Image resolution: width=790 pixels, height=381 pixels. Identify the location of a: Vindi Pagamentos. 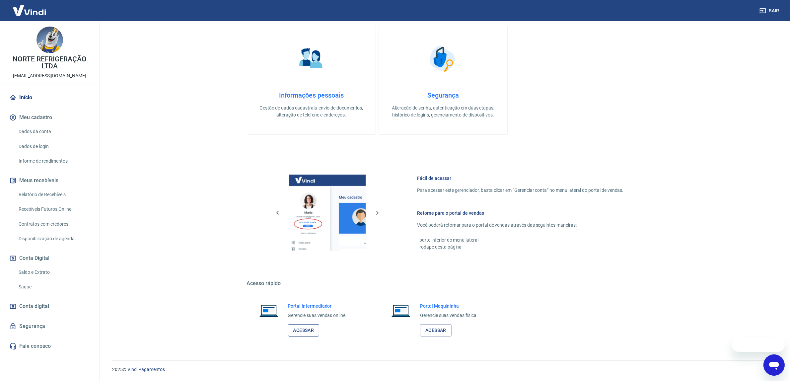
(146, 369).